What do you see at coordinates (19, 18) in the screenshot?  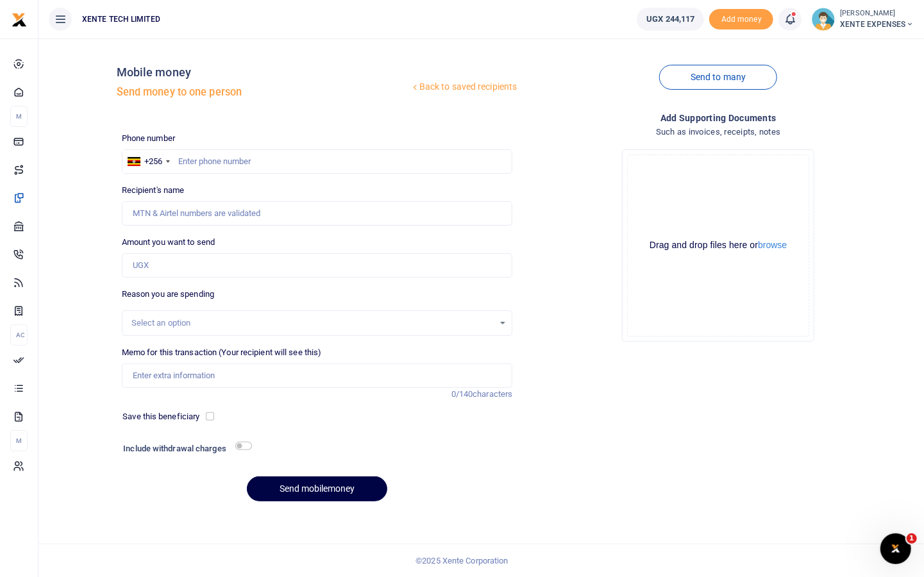 I see `a: logo-small logo-large logo-large` at bounding box center [19, 18].